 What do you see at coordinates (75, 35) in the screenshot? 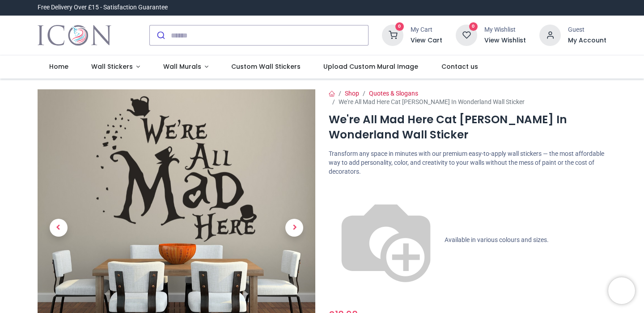
I see `a: Logo of Icon Wall Stickers` at bounding box center [75, 35].